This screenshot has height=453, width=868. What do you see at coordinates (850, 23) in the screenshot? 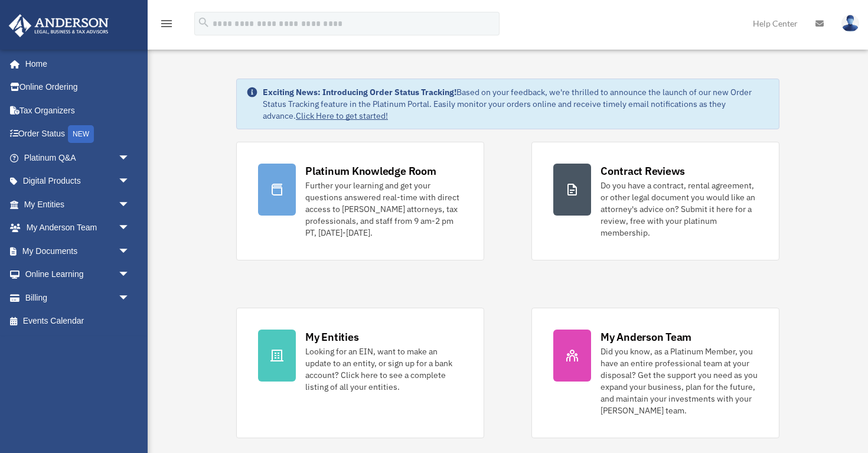
I see `img: User Pic` at bounding box center [850, 23].